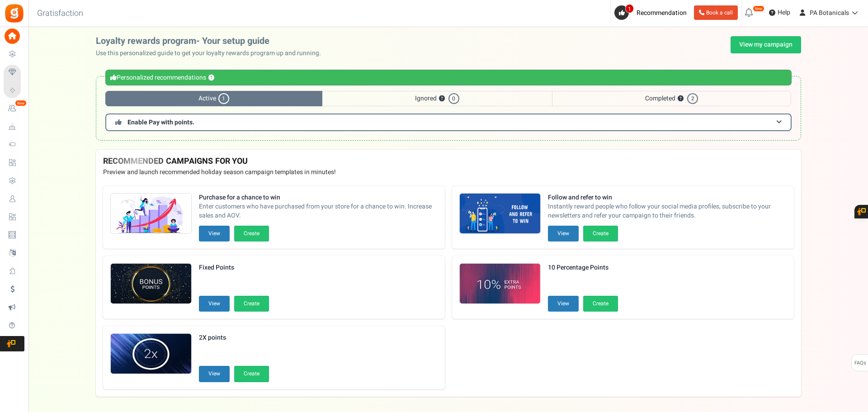 The height and width of the screenshot is (412, 868). Describe the element at coordinates (766, 45) in the screenshot. I see `a: View my campaign` at that location.